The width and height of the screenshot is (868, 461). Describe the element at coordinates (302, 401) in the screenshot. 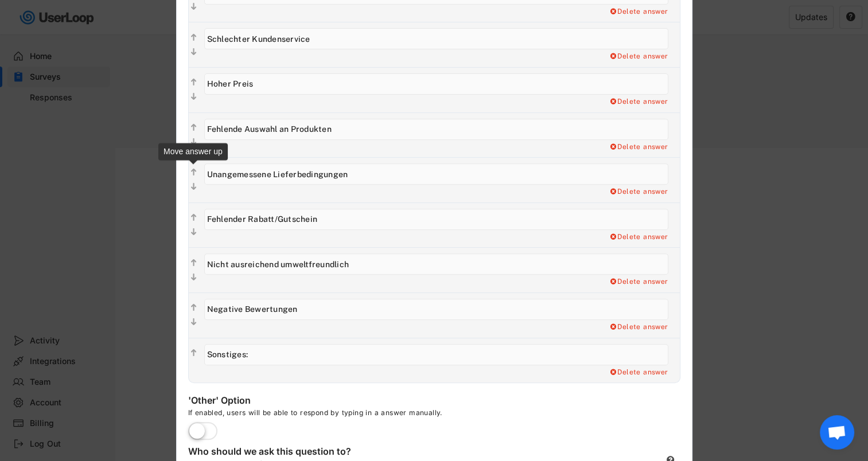

I see `div: 'Other' Option` at that location.